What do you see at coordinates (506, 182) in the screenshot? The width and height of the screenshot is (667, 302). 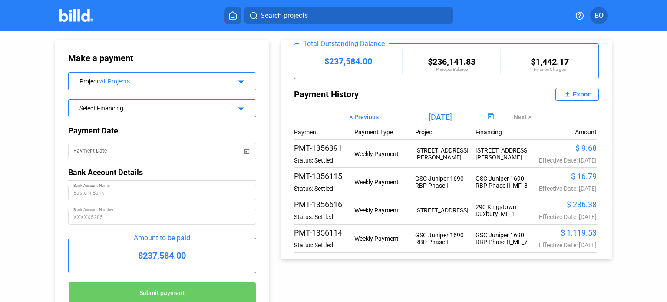 I see `div: GSC Juniper 1690 RBP Phase II_MF_8` at bounding box center [506, 182].